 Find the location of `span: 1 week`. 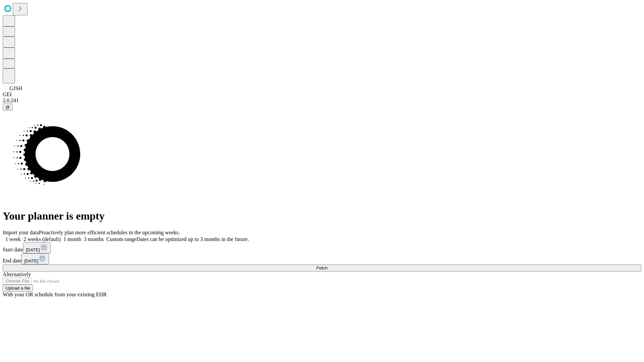

span: 1 week is located at coordinates (13, 239).